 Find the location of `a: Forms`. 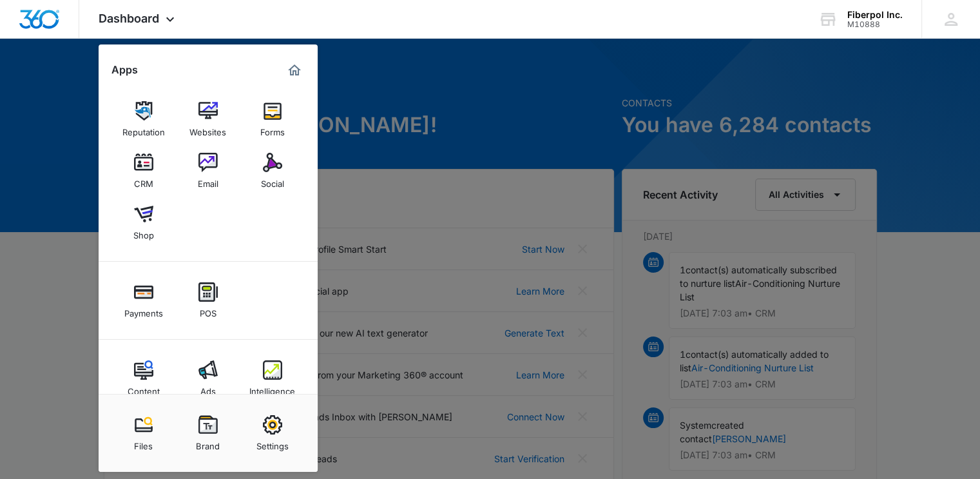

a: Forms is located at coordinates (273, 120).